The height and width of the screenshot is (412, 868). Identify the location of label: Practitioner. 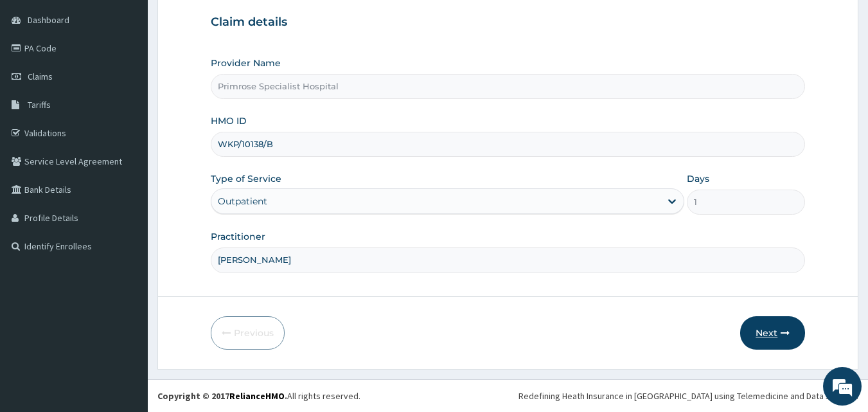
(238, 237).